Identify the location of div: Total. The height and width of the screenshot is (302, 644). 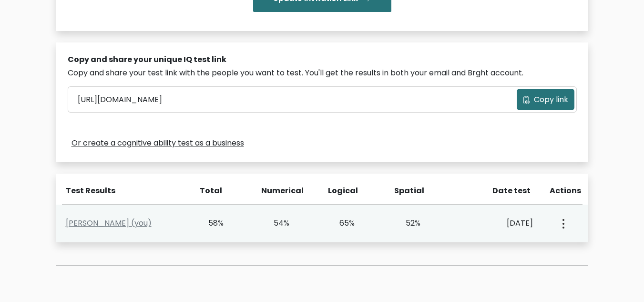
(209, 191).